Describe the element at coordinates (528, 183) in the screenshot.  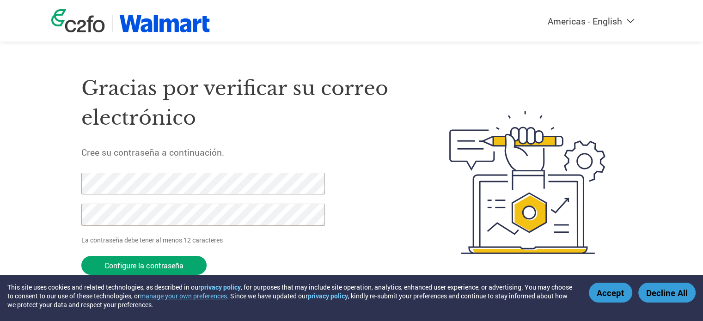
I see `img: create-password` at that location.